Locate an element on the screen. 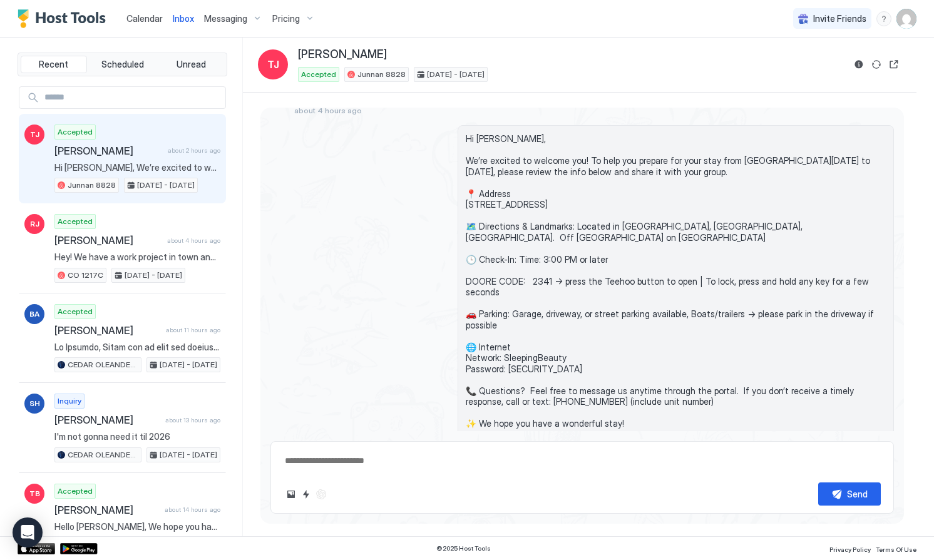 The height and width of the screenshot is (560, 934). div: User profile is located at coordinates (906, 19).